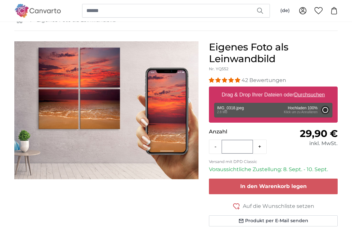  What do you see at coordinates (106, 110) in the screenshot?
I see `div: 1 of 1` at bounding box center [106, 110].